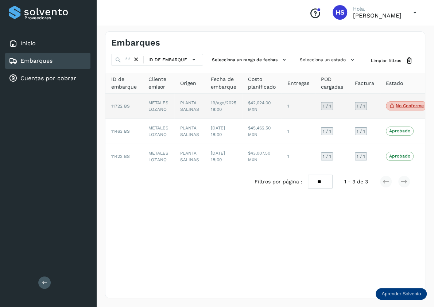  Describe the element at coordinates (48, 78) in the screenshot. I see `div: Cuentas por cobrar` at that location.